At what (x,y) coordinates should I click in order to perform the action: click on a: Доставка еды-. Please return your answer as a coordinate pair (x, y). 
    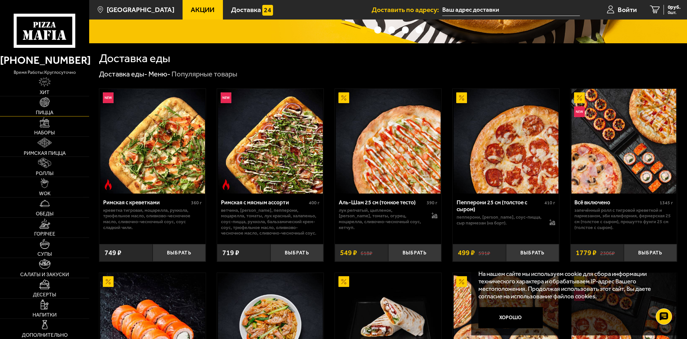
    Looking at the image, I should click on (123, 74).